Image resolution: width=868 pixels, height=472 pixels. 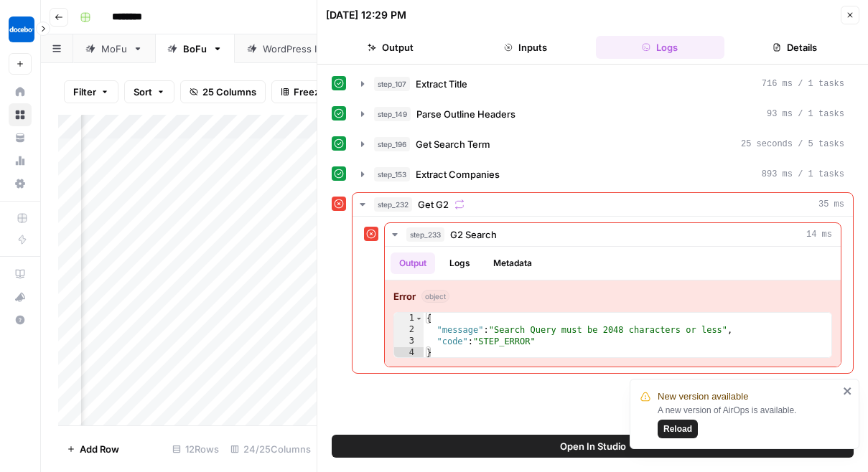 I want to click on span: Parse Outline Headers, so click(x=466, y=114).